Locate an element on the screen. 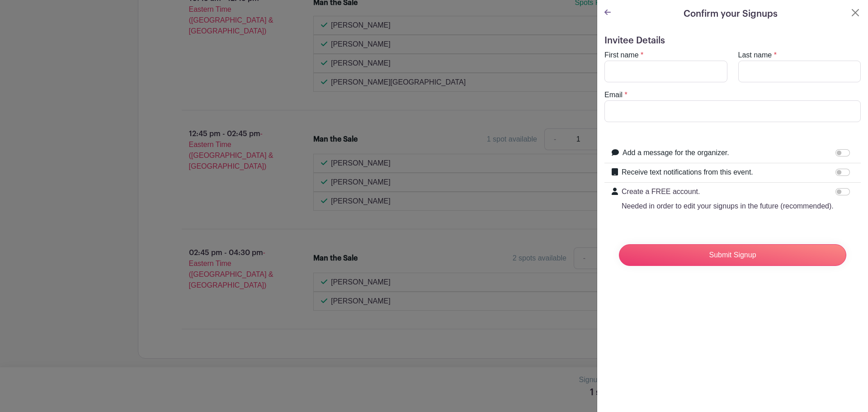  button: Close is located at coordinates (855, 13).